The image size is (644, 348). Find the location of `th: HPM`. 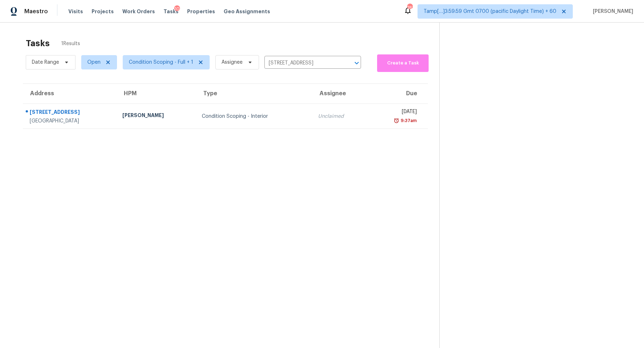

th: HPM is located at coordinates (156, 94).